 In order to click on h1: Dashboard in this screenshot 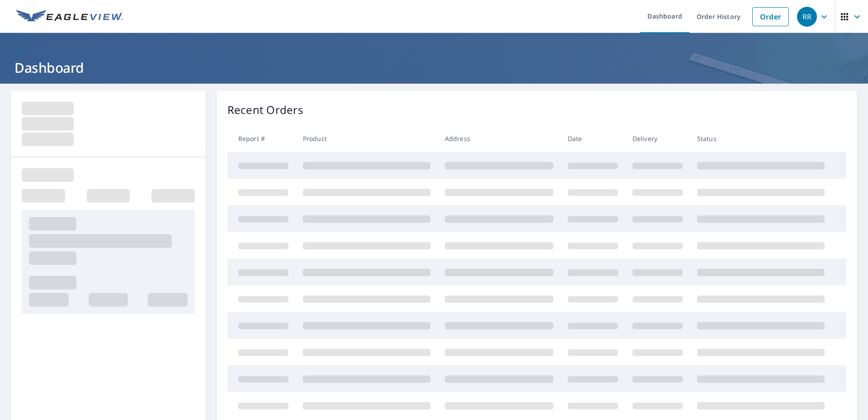, I will do `click(434, 67)`.